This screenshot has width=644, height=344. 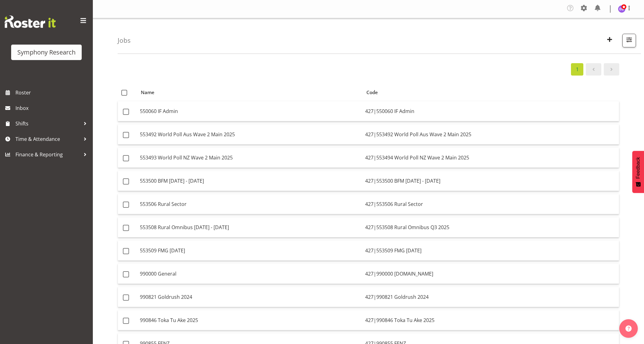 I want to click on div: Symphony Research, so click(x=46, y=52).